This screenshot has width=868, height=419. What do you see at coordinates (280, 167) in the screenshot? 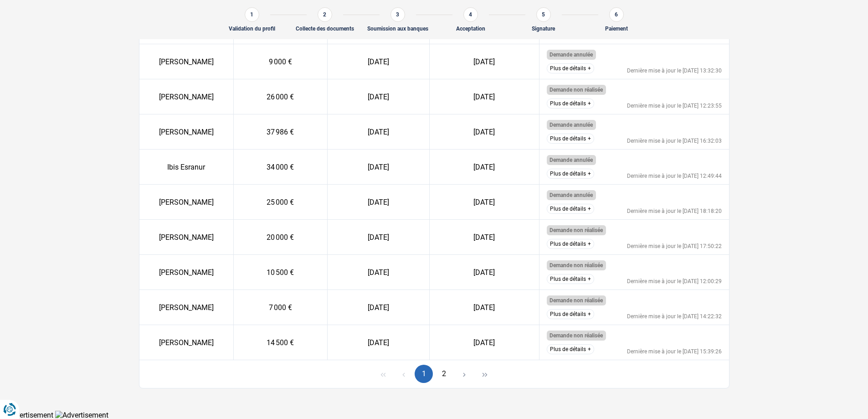
I see `td: 34 000 €` at bounding box center [280, 167].